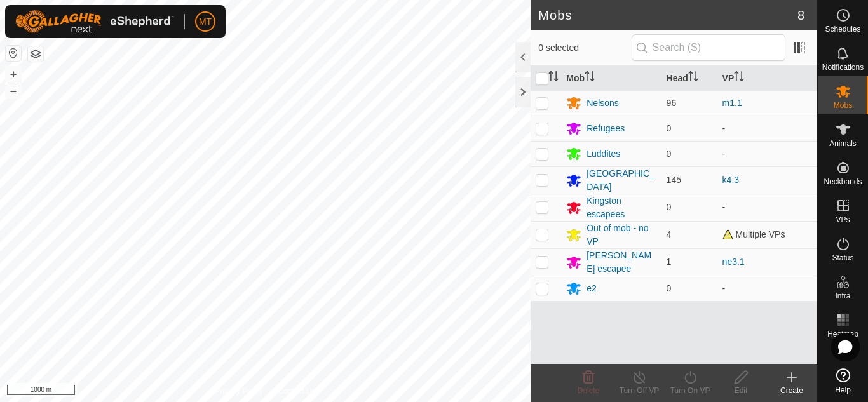  I want to click on button: Reset Map, so click(13, 54).